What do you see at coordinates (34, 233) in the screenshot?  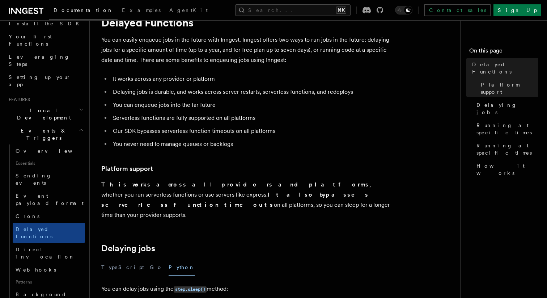 I see `span: Delayed functions` at bounding box center [34, 233].